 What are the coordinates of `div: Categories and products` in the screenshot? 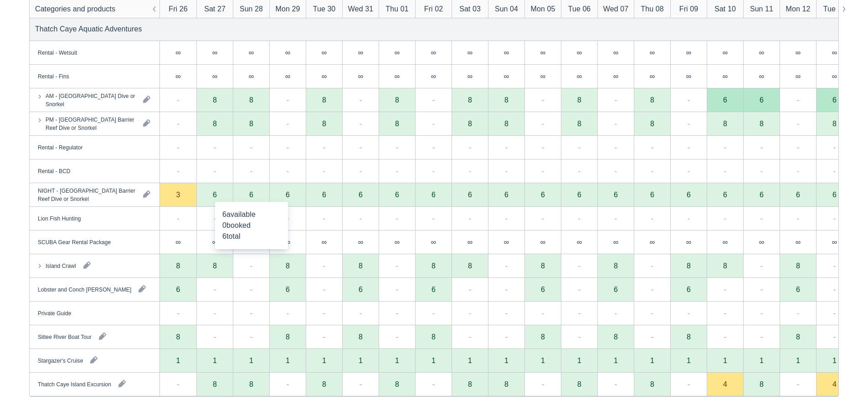 It's located at (75, 9).